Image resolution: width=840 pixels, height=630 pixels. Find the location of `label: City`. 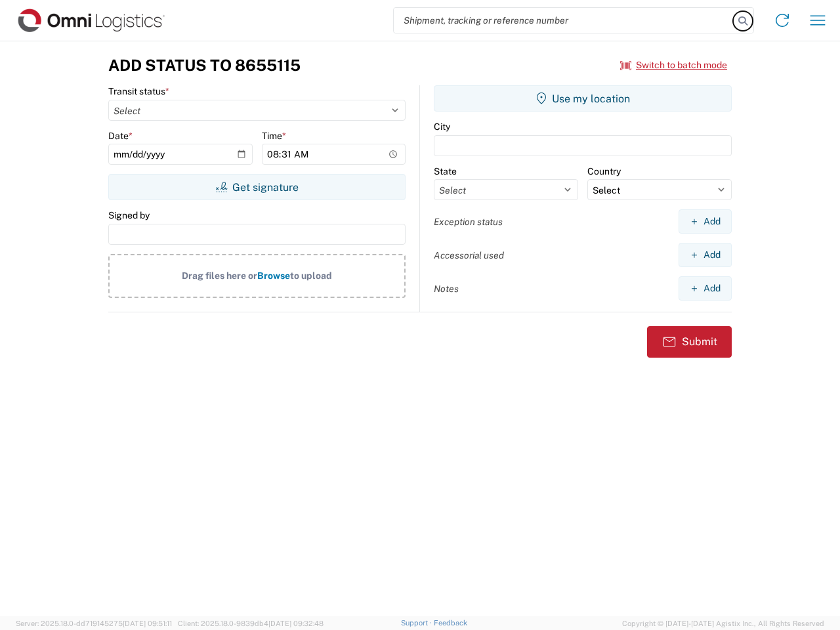

label: City is located at coordinates (442, 127).